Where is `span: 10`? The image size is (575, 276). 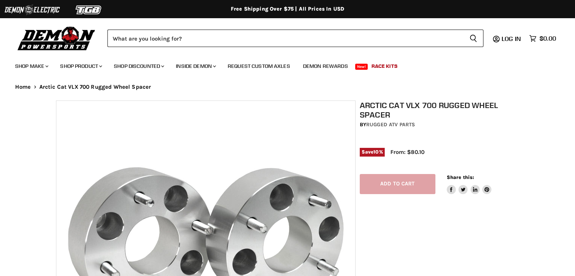 span: 10 is located at coordinates (376, 151).